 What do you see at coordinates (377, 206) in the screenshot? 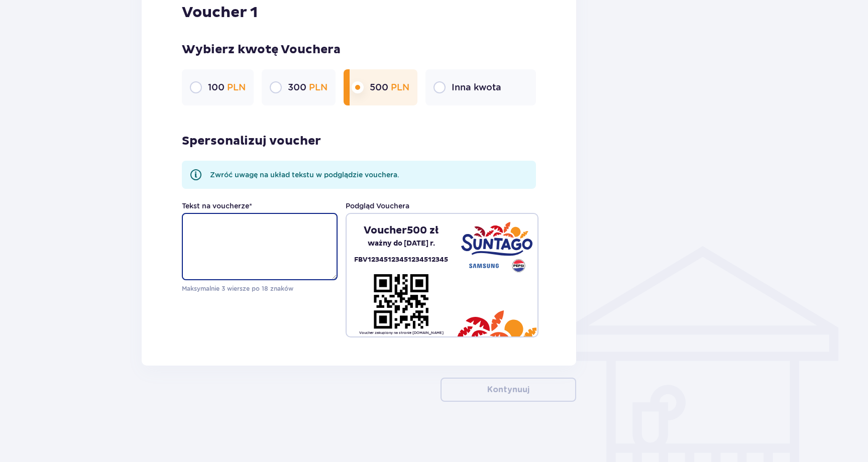
I see `p: Podgląd Vouchera` at bounding box center [377, 206].